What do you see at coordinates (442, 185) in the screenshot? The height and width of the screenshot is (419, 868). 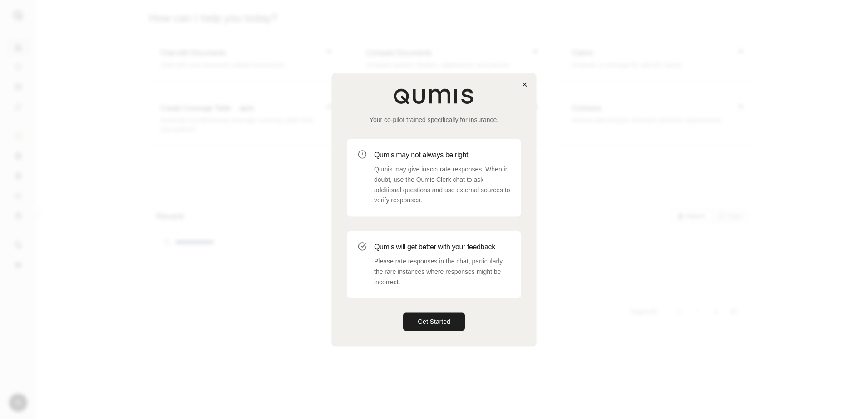 I see `p: Qumis may give inaccurate responses. When in doubt, use the Qumis Clerk chat to ask additional qu...` at bounding box center [442, 185].